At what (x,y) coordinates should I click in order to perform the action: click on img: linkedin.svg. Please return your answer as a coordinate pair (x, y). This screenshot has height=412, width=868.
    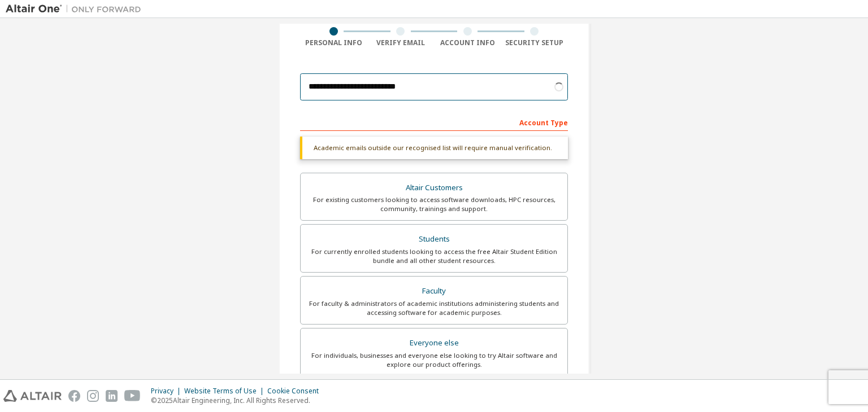
    Looking at the image, I should click on (111, 396).